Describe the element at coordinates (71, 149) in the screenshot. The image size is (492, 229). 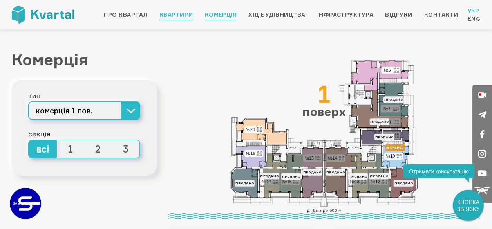
I see `span: 1` at that location.